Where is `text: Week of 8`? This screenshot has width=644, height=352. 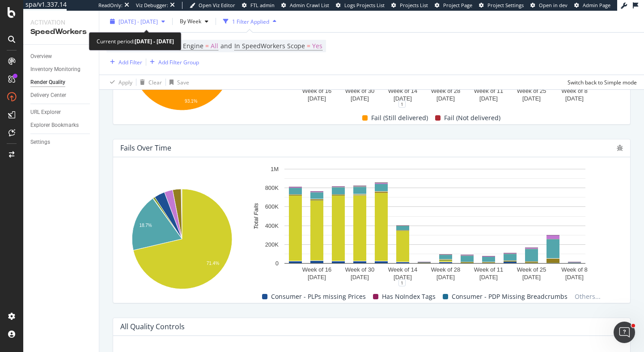 text: Week of 8 is located at coordinates (575, 91).